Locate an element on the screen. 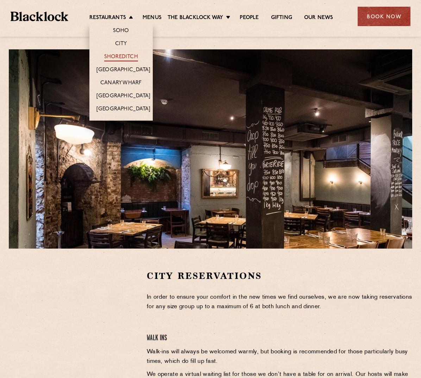 The image size is (421, 378). a: City is located at coordinates (121, 44).